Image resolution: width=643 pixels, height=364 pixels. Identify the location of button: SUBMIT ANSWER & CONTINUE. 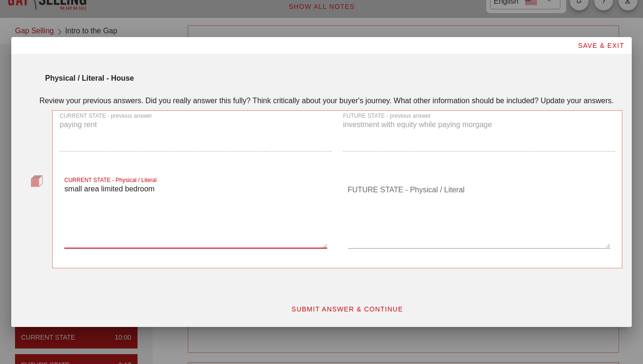
(347, 309).